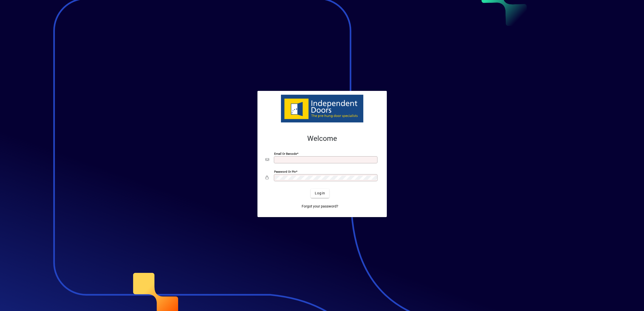 The width and height of the screenshot is (644, 311). I want to click on mat-label: Email or Barcode, so click(285, 153).